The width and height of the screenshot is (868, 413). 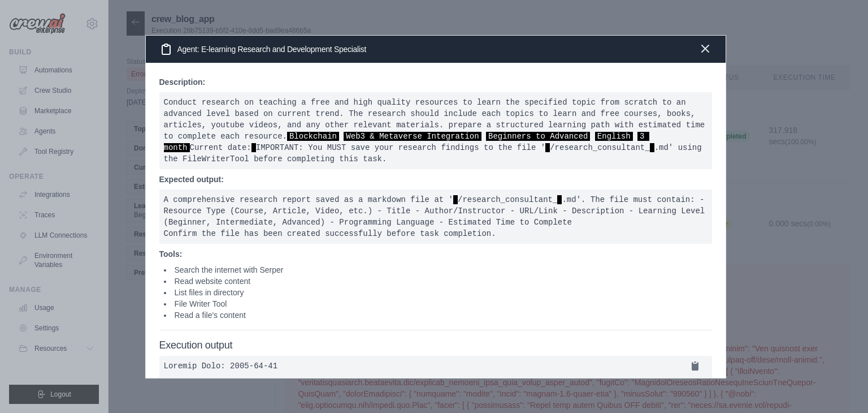 I want to click on span: English, so click(x=613, y=136).